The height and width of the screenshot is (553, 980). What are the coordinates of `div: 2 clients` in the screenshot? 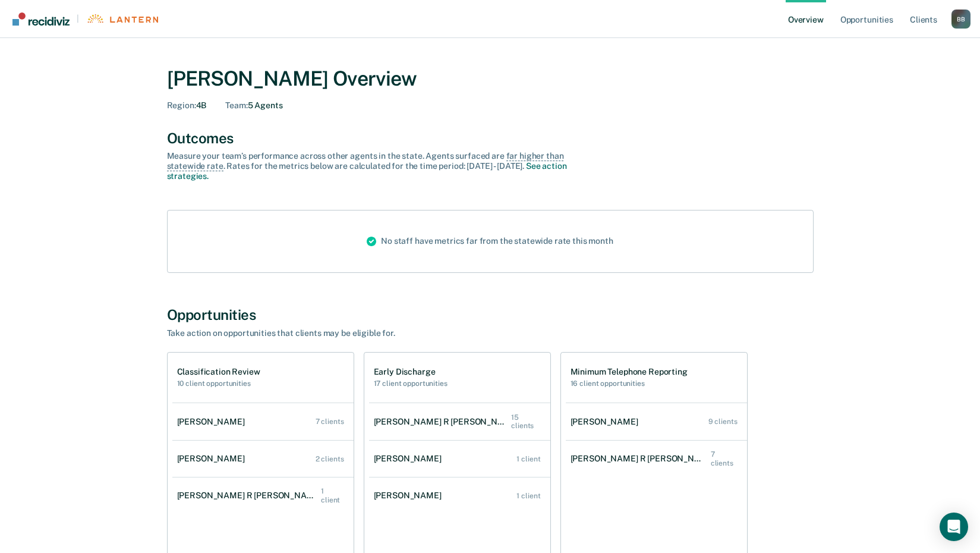 It's located at (330, 459).